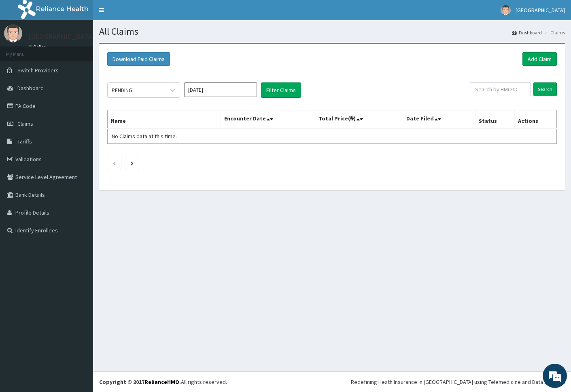 The image size is (571, 392). What do you see at coordinates (164, 120) in the screenshot?
I see `th: Name` at bounding box center [164, 120].